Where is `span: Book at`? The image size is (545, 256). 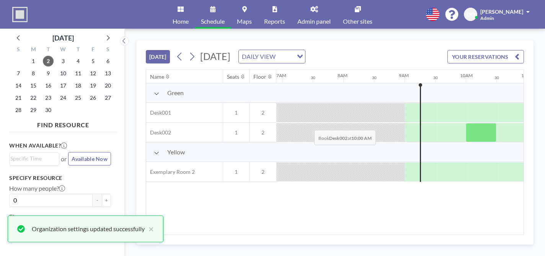
span: Book at is located at coordinates (345, 138).